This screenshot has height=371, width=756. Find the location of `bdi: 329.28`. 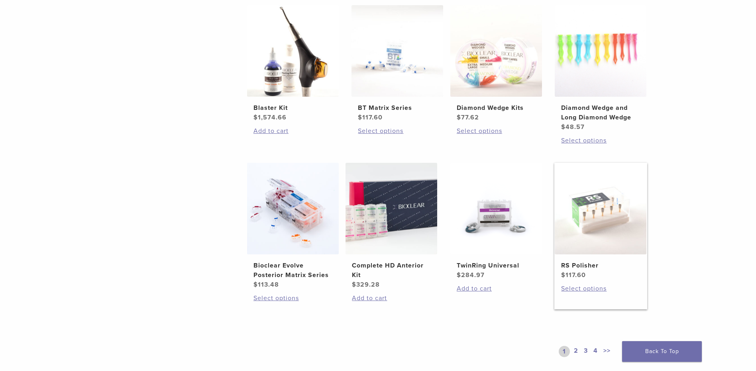

bdi: 329.28 is located at coordinates (366, 285).